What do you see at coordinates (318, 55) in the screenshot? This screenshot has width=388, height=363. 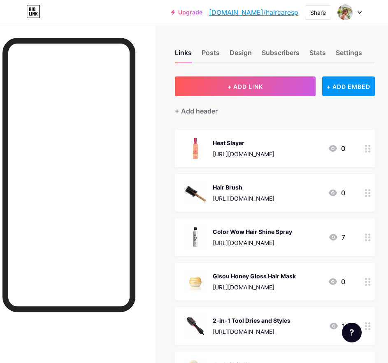 I see `div: Stats` at bounding box center [318, 55].